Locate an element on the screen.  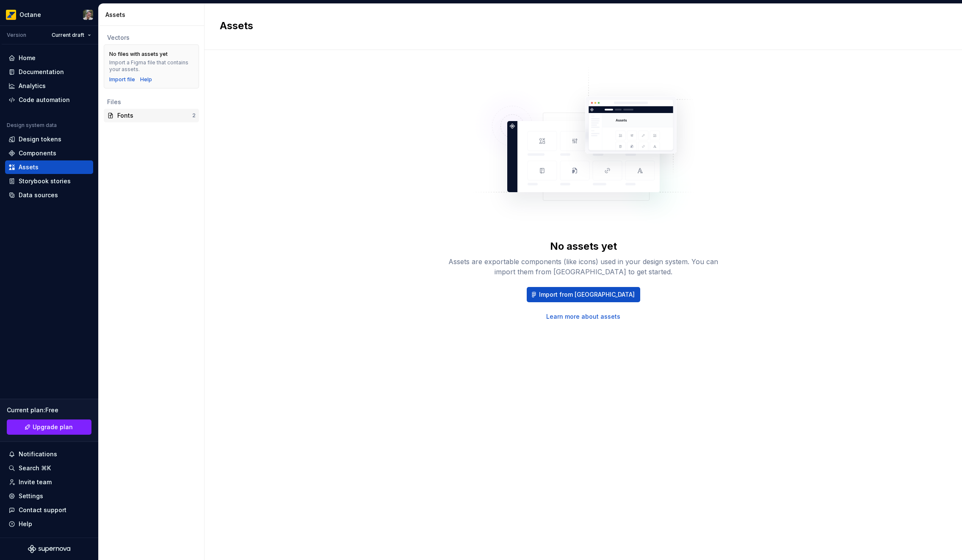
div: Design system data is located at coordinates (32, 125).